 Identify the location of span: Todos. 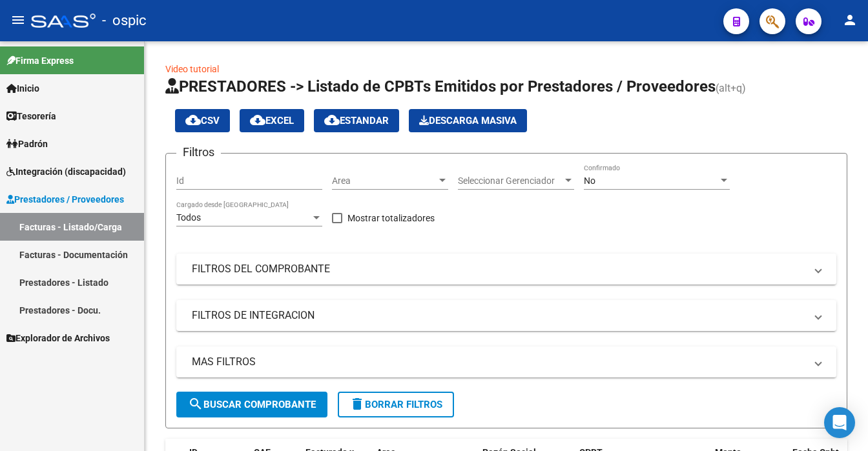
(189, 217).